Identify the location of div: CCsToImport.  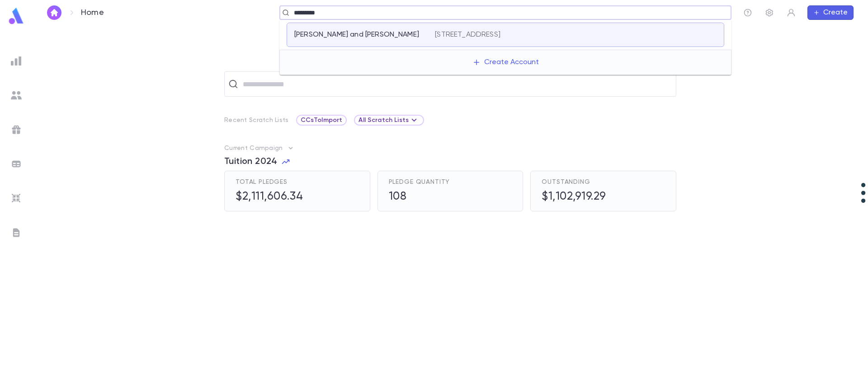
(321, 120).